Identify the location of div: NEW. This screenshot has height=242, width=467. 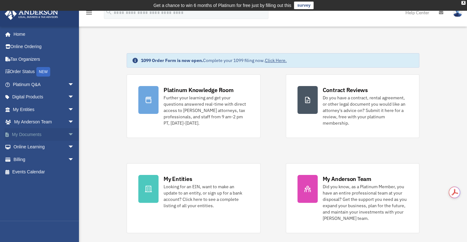
(43, 72).